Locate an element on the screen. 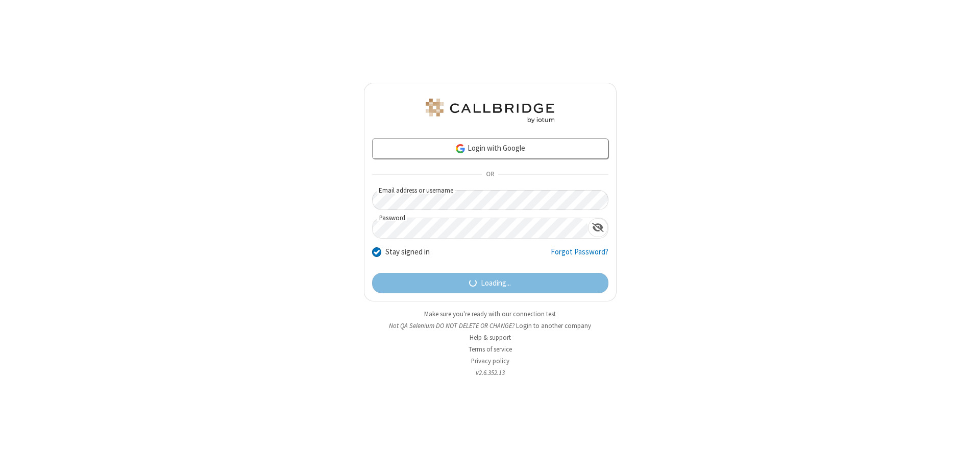  span: OR is located at coordinates (490, 174).